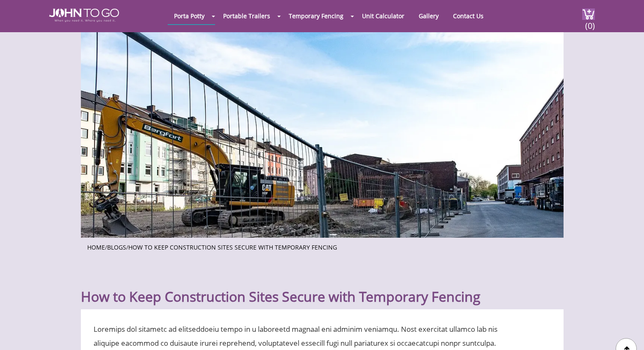 Image resolution: width=644 pixels, height=350 pixels. What do you see at coordinates (383, 16) in the screenshot?
I see `a: Unit Calculator` at bounding box center [383, 16].